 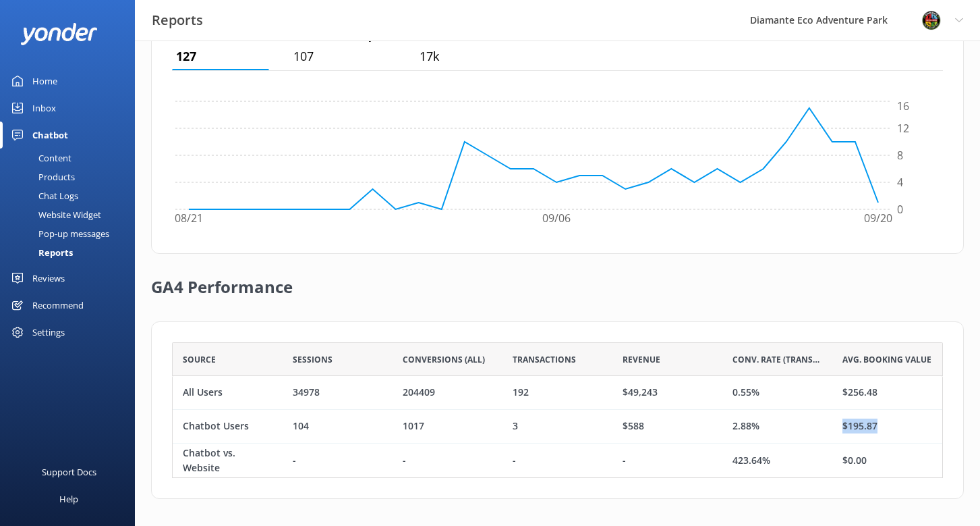 I want to click on div: Chat Logs, so click(x=43, y=196).